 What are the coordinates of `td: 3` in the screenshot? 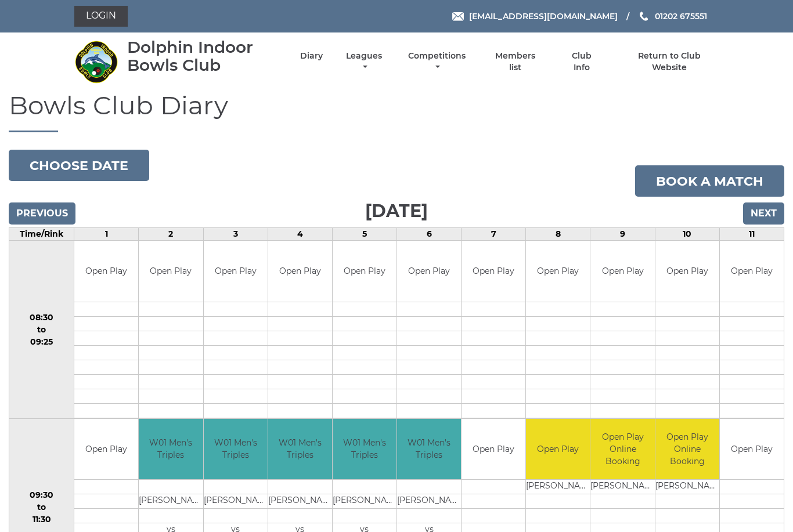 It's located at (235, 235).